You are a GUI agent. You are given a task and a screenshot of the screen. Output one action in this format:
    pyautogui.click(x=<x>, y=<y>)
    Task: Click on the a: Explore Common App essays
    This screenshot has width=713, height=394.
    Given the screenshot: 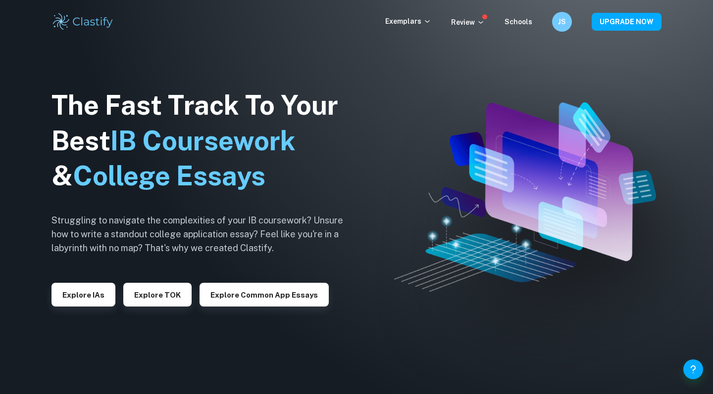 What is the action you would take?
    pyautogui.click(x=264, y=294)
    